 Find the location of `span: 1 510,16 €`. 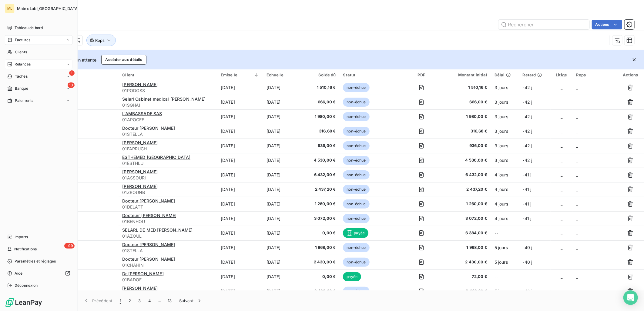

span: 1 510,16 € is located at coordinates (465, 88).